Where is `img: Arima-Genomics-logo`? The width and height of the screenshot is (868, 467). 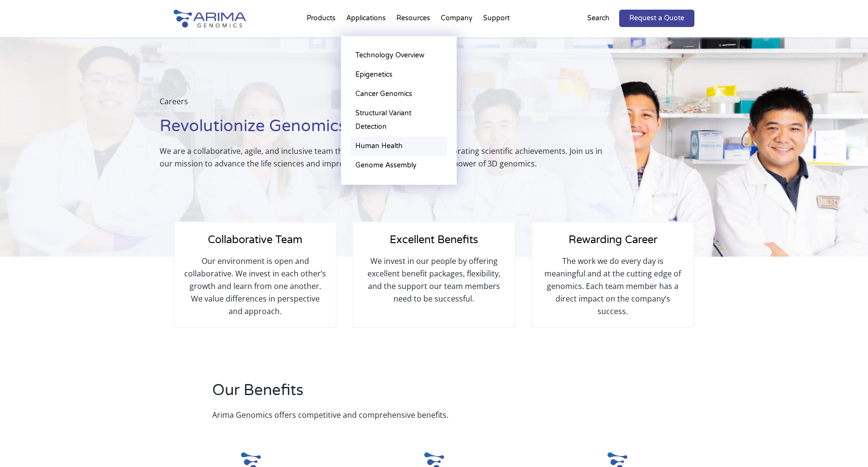 img: Arima-Genomics-logo is located at coordinates (210, 18).